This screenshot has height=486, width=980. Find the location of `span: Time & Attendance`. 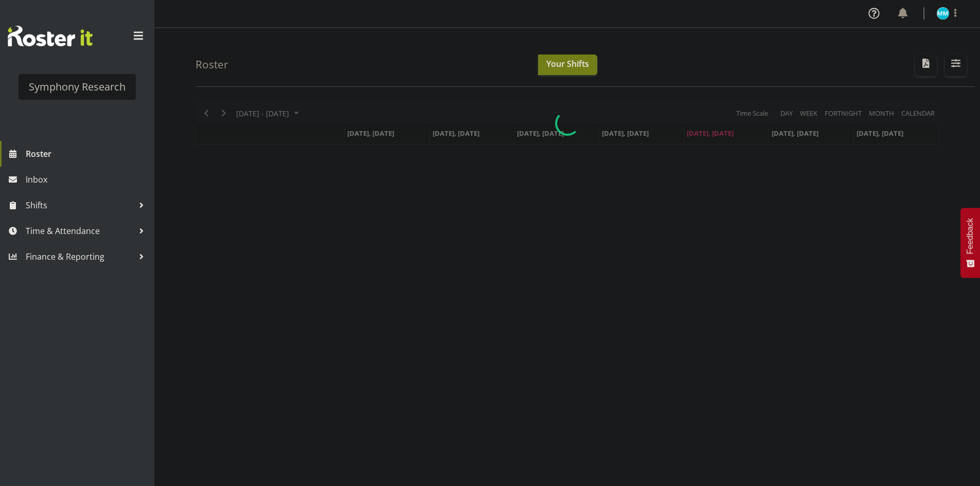

span: Time & Attendance is located at coordinates (80, 231).